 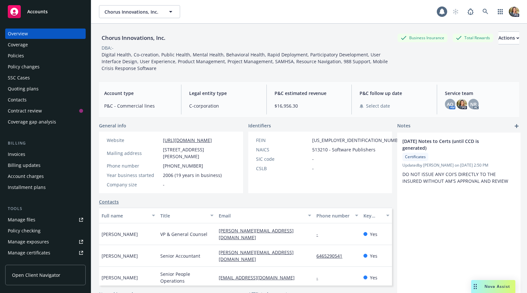 What do you see at coordinates (475, 287) in the screenshot?
I see `div: Drag to move` at bounding box center [475, 287].